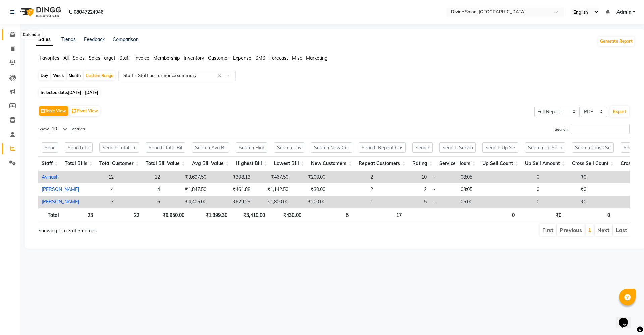  Describe the element at coordinates (231, 202) in the screenshot. I see `td: ₹629.29` at that location.